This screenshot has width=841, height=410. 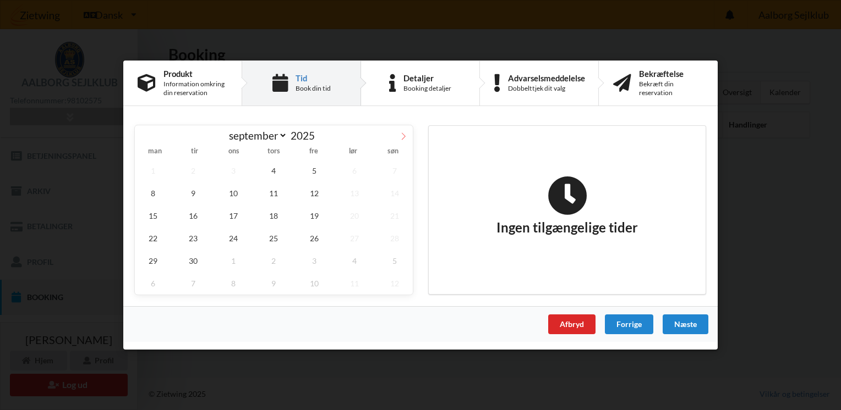 I want to click on span: september 25, 2025, so click(x=274, y=238).